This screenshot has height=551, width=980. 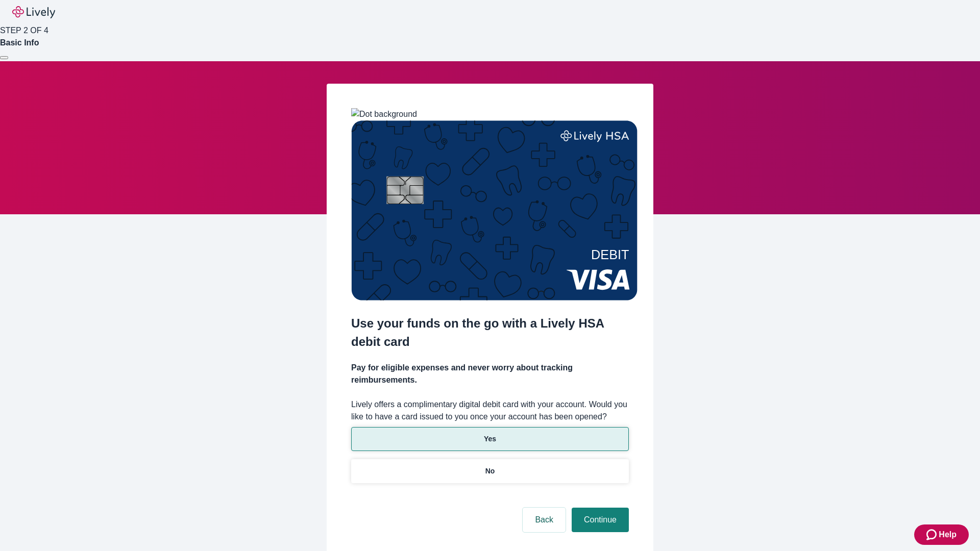 What do you see at coordinates (933, 534) in the screenshot?
I see `svg: Zendesk support icon` at bounding box center [933, 534].